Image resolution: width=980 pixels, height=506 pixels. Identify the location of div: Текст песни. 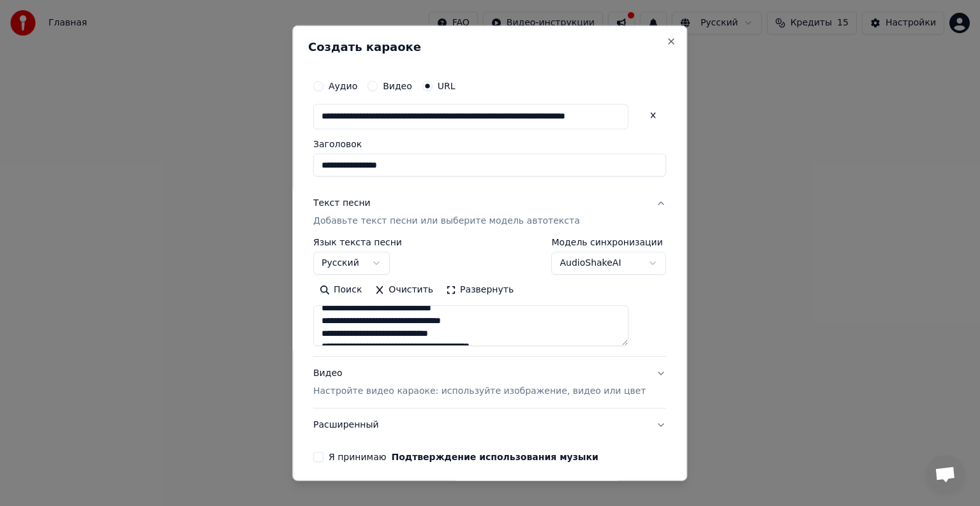
(342, 203).